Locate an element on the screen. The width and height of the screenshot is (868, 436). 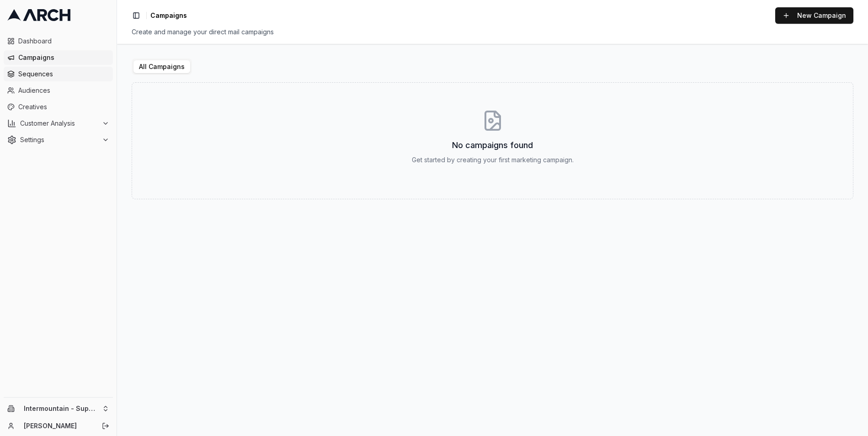
h3: No campaigns found is located at coordinates (492, 145).